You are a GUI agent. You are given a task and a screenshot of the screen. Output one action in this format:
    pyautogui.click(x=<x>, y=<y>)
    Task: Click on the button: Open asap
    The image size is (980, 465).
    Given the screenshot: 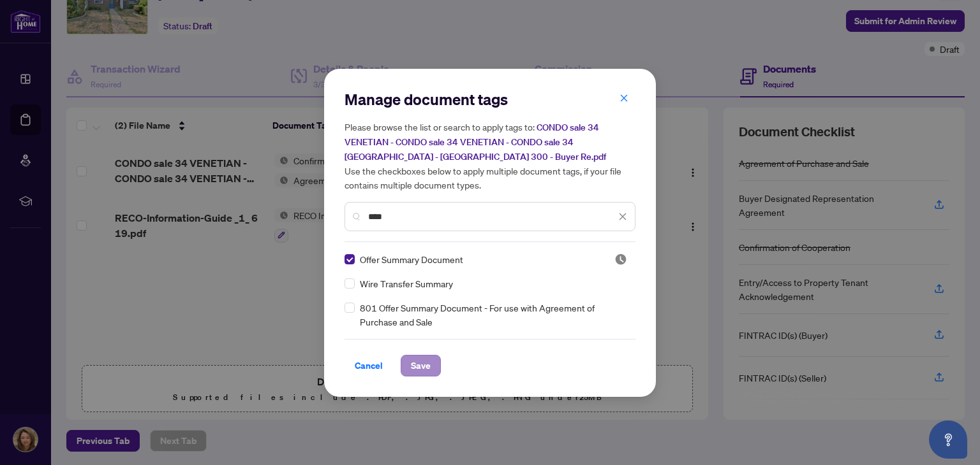 What is the action you would take?
    pyautogui.click(x=949, y=440)
    